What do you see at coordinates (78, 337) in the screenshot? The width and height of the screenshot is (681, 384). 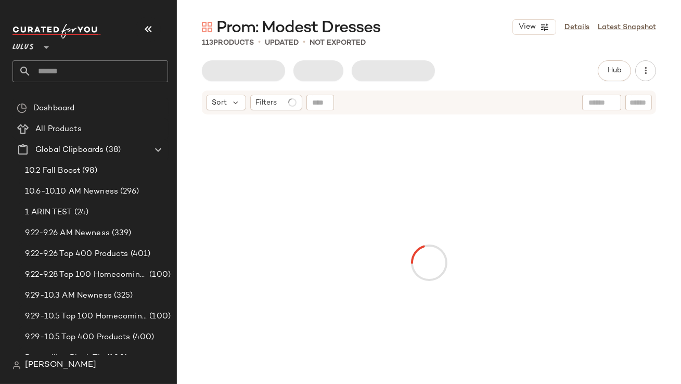 I see `span: 9.29-10.5 Top 400 Products` at bounding box center [78, 337].